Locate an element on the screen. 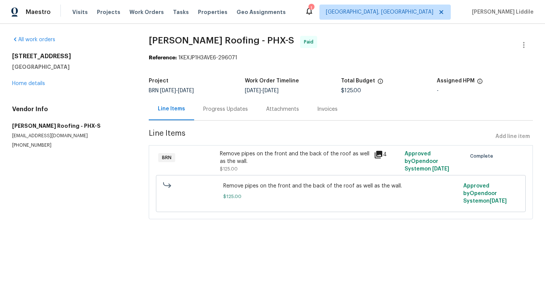 The image size is (545, 282). a: Home details is located at coordinates (28, 84).